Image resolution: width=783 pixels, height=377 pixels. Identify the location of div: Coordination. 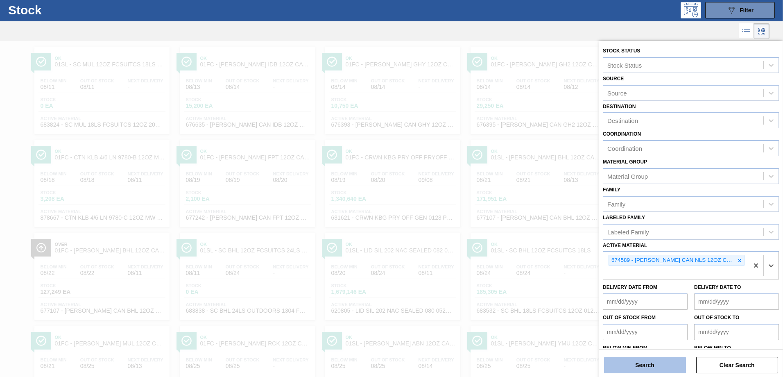
(624, 148).